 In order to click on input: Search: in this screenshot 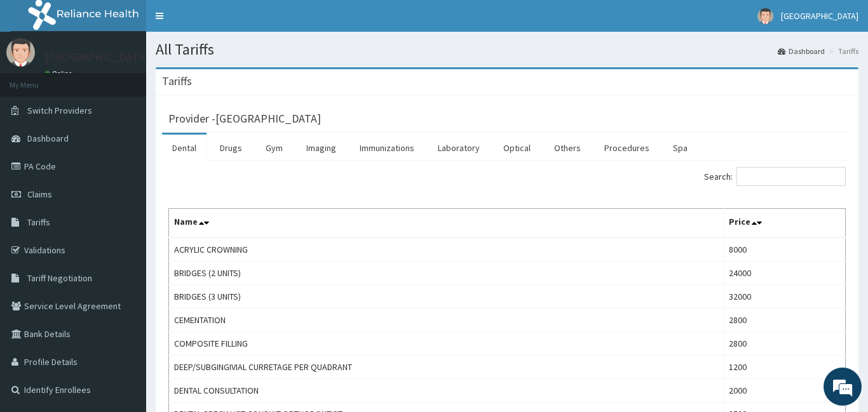, I will do `click(791, 176)`.